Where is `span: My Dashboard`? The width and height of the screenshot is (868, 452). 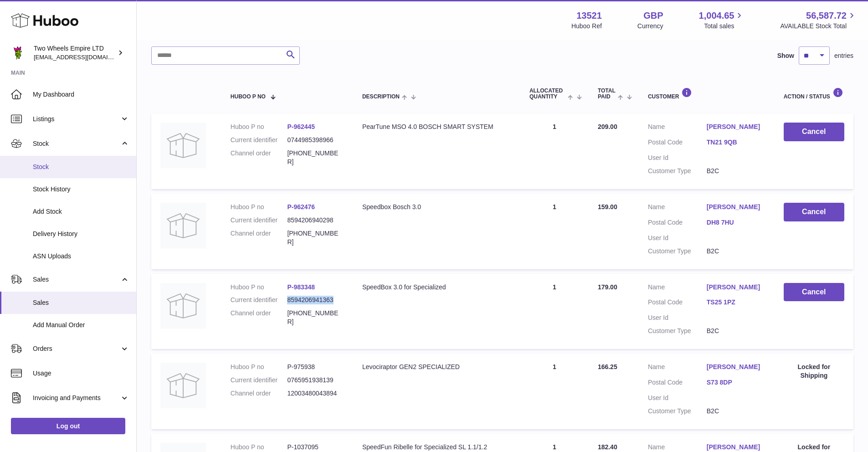 span: My Dashboard is located at coordinates (81, 94).